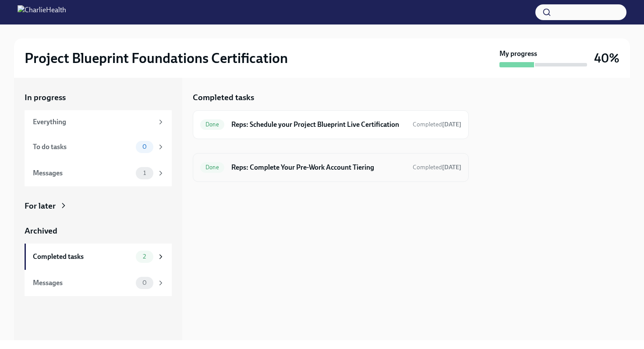 The height and width of the screenshot is (349, 644). Describe the element at coordinates (40, 206) in the screenshot. I see `div: For later` at that location.